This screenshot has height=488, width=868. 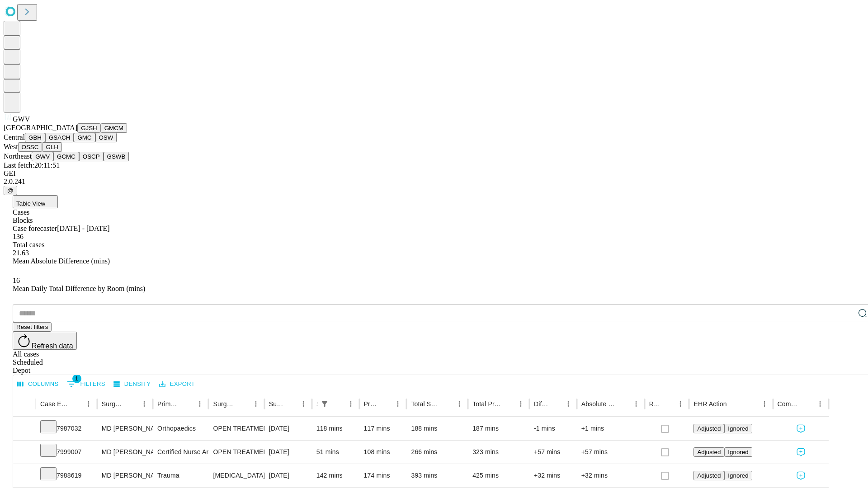 What do you see at coordinates (383, 475) in the screenshot?
I see `div: 174 mins` at bounding box center [383, 475].